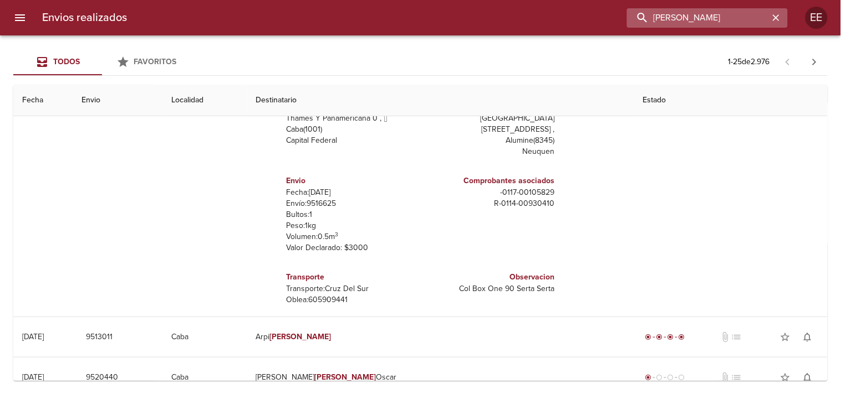 The width and height of the screenshot is (841, 394). I want to click on p: Neuquen, so click(490, 152).